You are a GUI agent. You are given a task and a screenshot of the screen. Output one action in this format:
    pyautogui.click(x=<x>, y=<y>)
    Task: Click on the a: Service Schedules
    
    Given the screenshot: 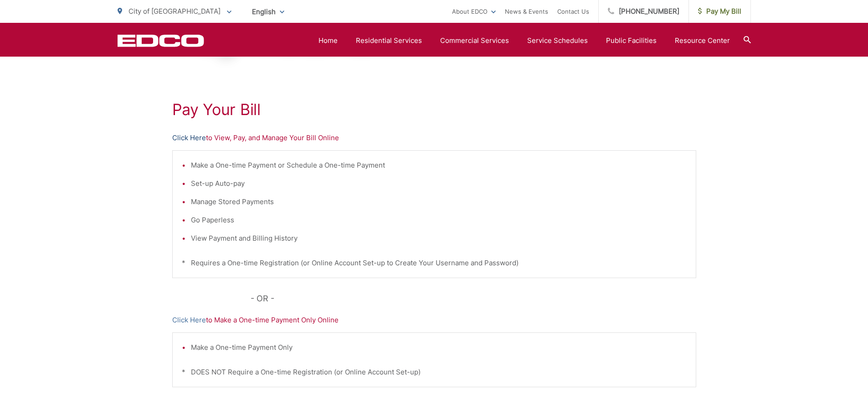 What is the action you would take?
    pyautogui.click(x=557, y=41)
    